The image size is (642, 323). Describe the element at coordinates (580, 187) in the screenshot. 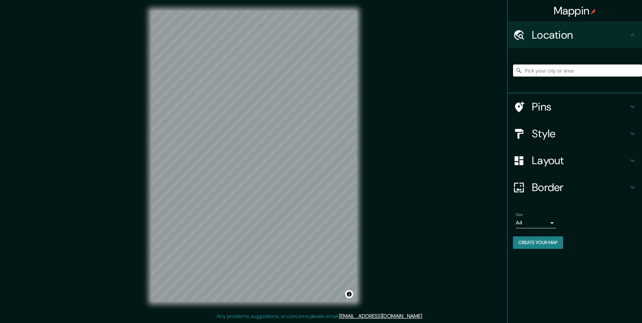

I see `h4: Border` at that location.